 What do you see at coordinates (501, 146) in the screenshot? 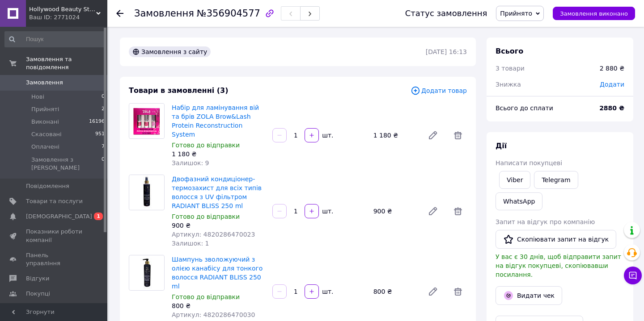
I see `span: Дії` at bounding box center [501, 146].